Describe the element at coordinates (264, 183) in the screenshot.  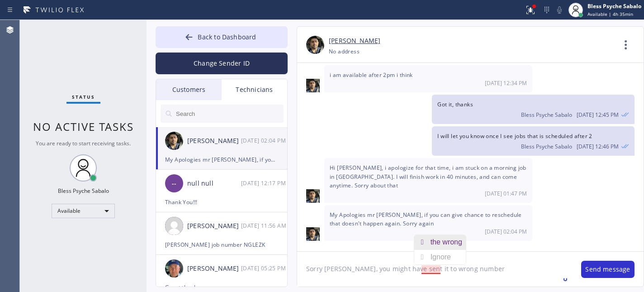
I see `div: 10/10/2025 9:17 AM` at that location.